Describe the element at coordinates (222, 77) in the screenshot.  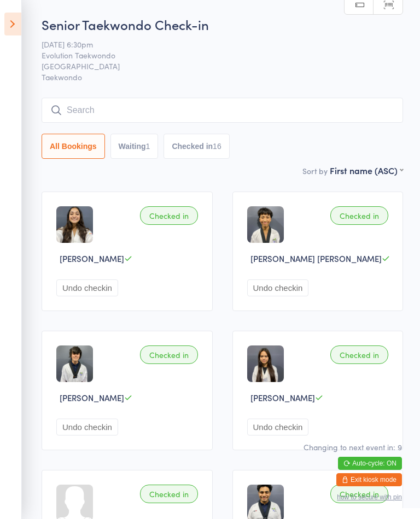
I see `span: Taekwondo` at that location.